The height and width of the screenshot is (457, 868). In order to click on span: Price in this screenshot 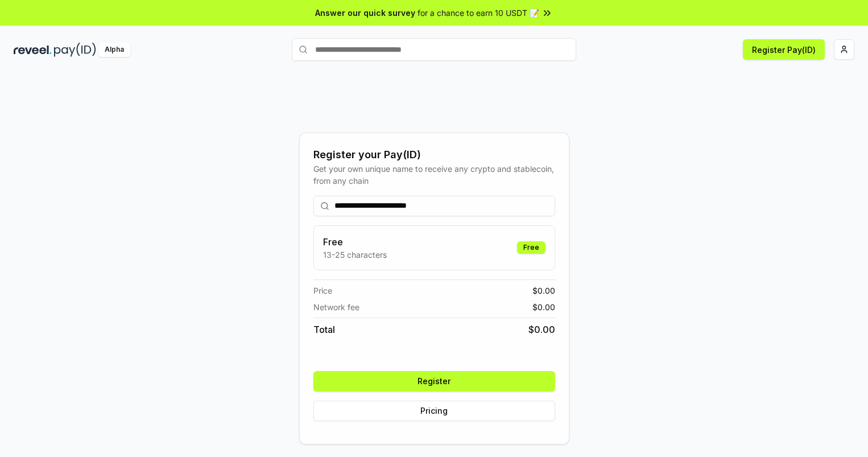, I will do `click(323, 290)`.